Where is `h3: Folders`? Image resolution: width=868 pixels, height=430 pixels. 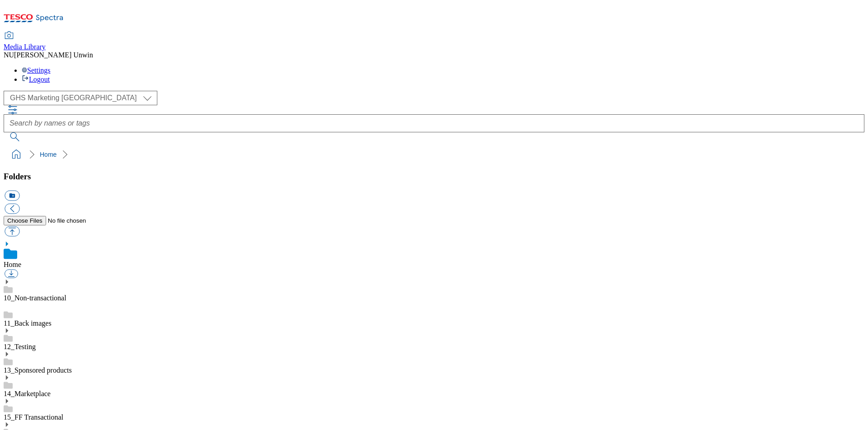
h3: Folders is located at coordinates (434, 176).